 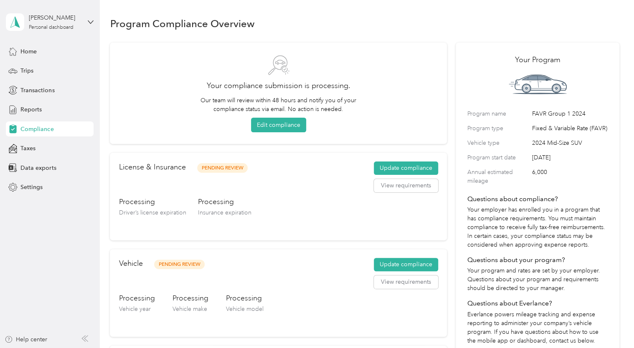 What do you see at coordinates (537, 199) in the screenshot?
I see `h4: Questions about compliance?` at bounding box center [537, 199].